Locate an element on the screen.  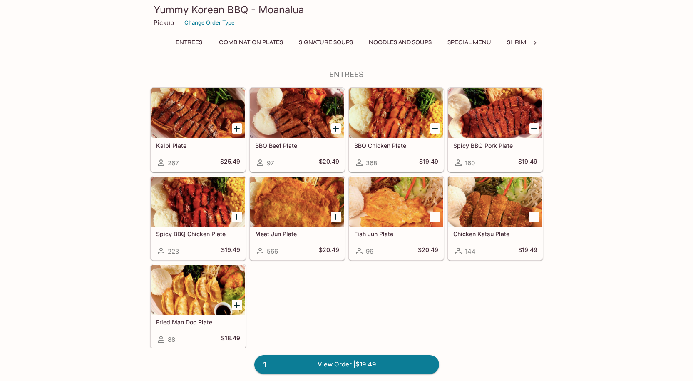
button: Shrimp Combos is located at coordinates (532, 42).